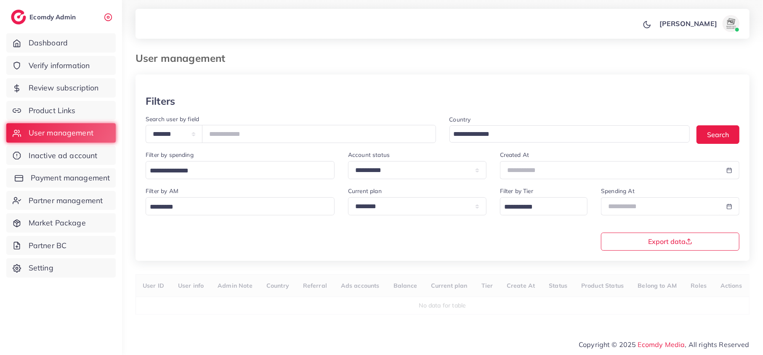 The image size is (763, 355). Describe the element at coordinates (53, 17) in the screenshot. I see `h2: Ecomdy Admin` at that location.